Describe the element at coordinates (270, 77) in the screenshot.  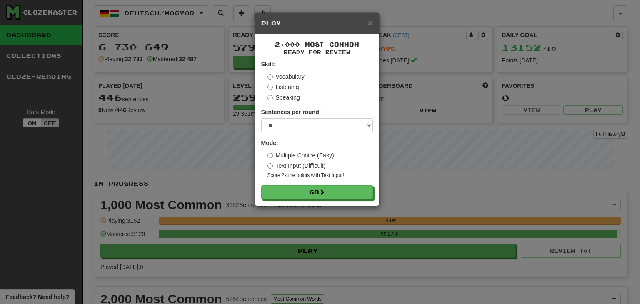
I see `input: Vocabulary` at that location.